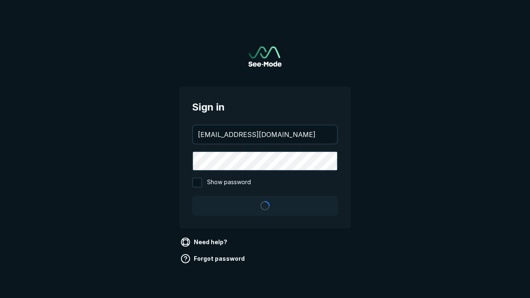 The width and height of the screenshot is (530, 298). Describe the element at coordinates (265, 107) in the screenshot. I see `span: Sign in` at that location.